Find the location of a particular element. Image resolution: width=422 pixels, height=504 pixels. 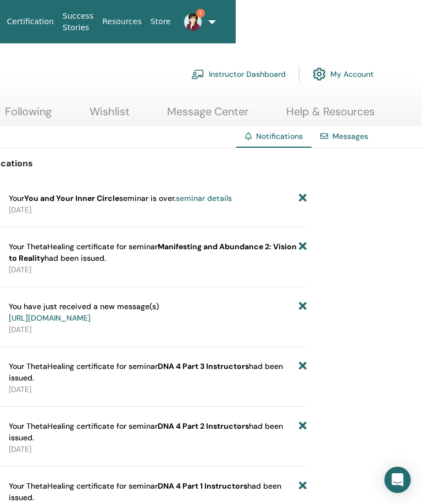

a: Resources is located at coordinates (122, 21).